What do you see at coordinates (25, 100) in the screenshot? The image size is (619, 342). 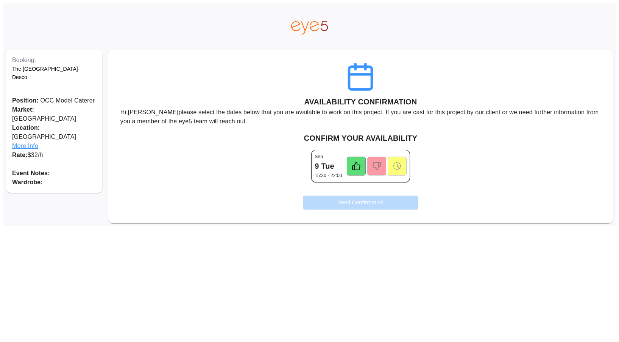 I see `span: Position:` at bounding box center [25, 100].